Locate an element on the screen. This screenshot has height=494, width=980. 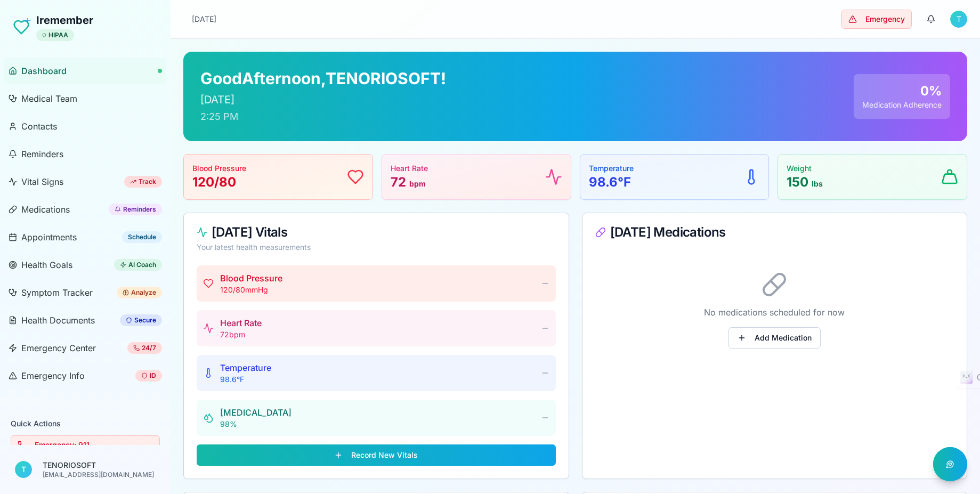
a: Reminders is located at coordinates (85, 154).